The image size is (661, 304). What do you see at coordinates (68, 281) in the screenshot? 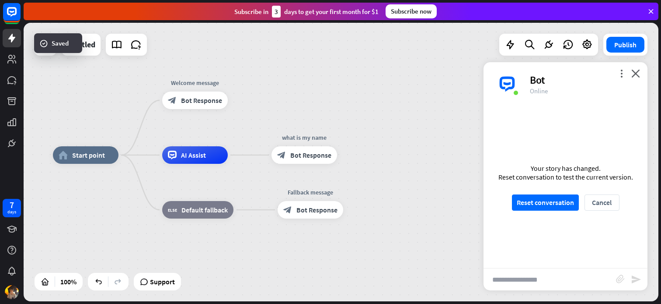
I see `div: 100%` at bounding box center [68, 281].